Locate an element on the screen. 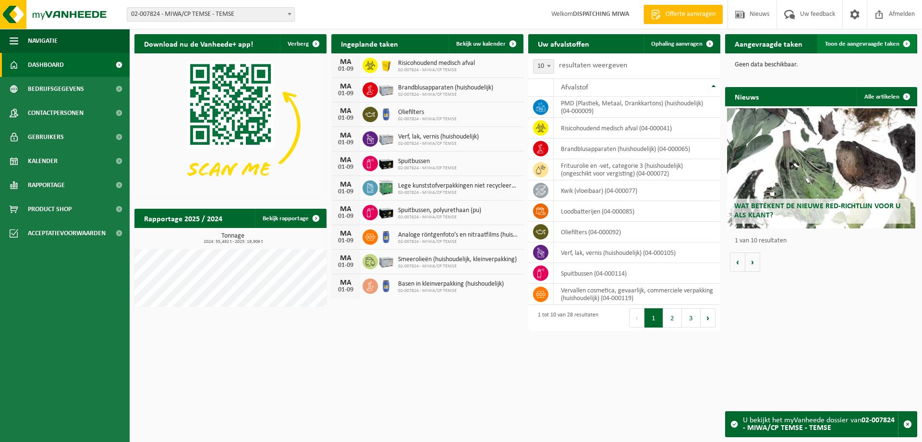 The height and width of the screenshot is (442, 922). span: Bedrijfsgegevens is located at coordinates (56, 89).